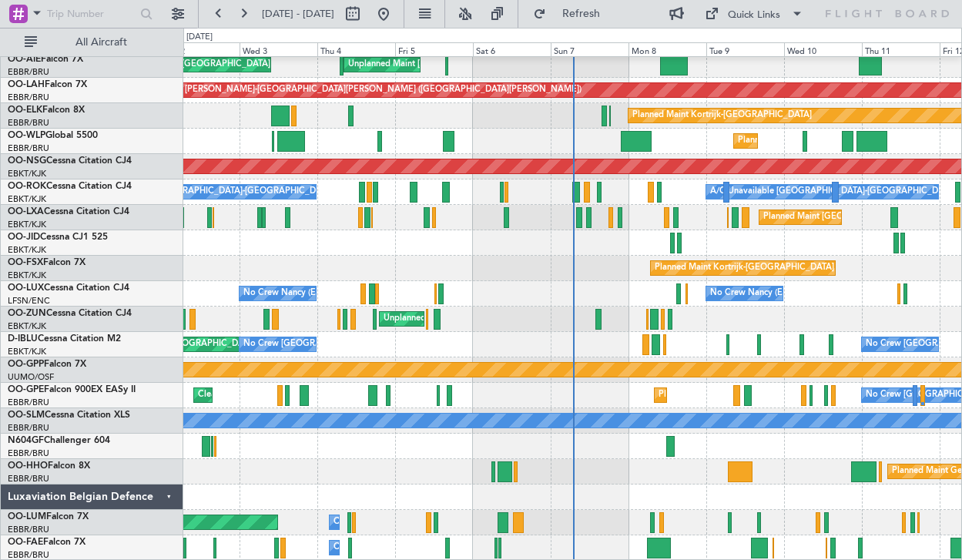 The width and height of the screenshot is (962, 560). Describe the element at coordinates (101, 42) in the screenshot. I see `span: All Aircraft` at that location.